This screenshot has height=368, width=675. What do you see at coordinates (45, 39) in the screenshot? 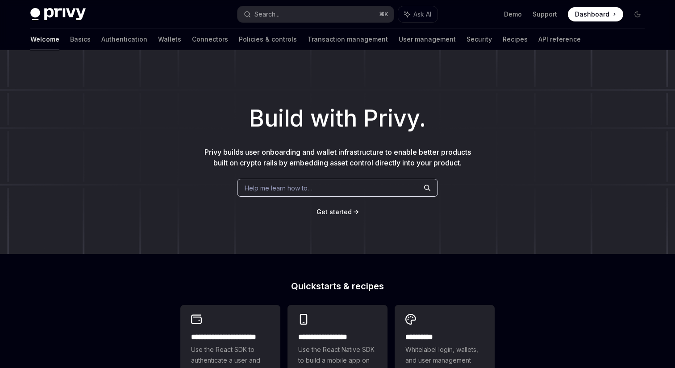
I see `a: Welcome` at bounding box center [45, 39].